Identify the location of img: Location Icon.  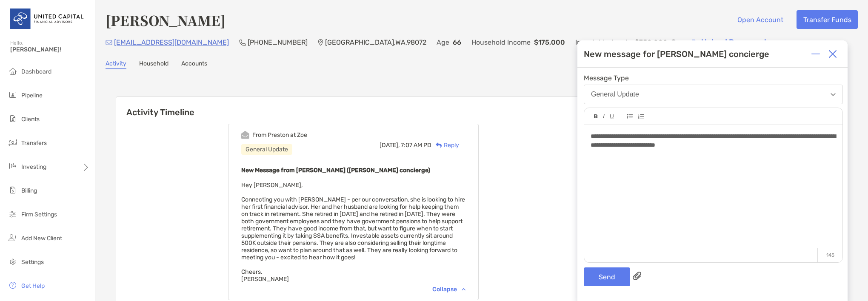
(320, 42).